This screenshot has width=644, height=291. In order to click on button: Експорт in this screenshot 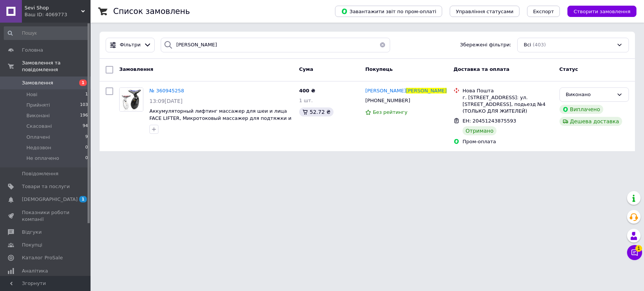, I will do `click(544, 11)`.